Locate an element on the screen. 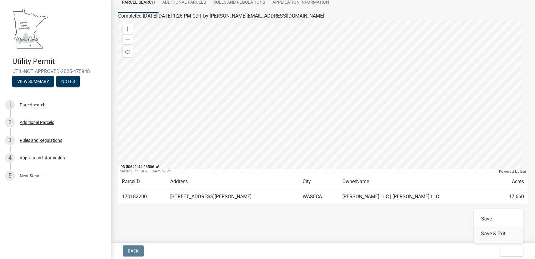  div: Maxar | Esri, HERE, Garmin, iPC is located at coordinates (308, 171).